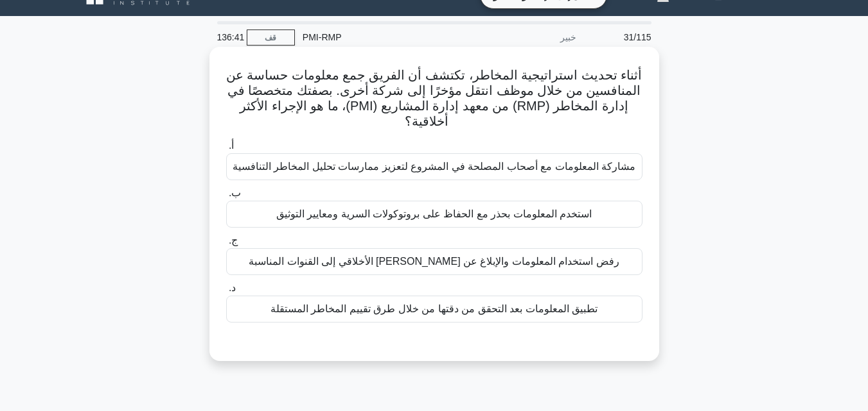 The width and height of the screenshot is (868, 411). What do you see at coordinates (230, 37) in the screenshot?
I see `font: 136:41` at bounding box center [230, 37].